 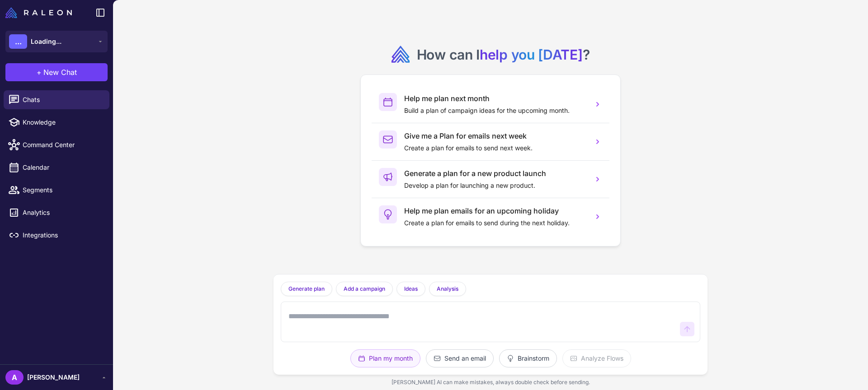 I want to click on span: New Chat, so click(x=60, y=72).